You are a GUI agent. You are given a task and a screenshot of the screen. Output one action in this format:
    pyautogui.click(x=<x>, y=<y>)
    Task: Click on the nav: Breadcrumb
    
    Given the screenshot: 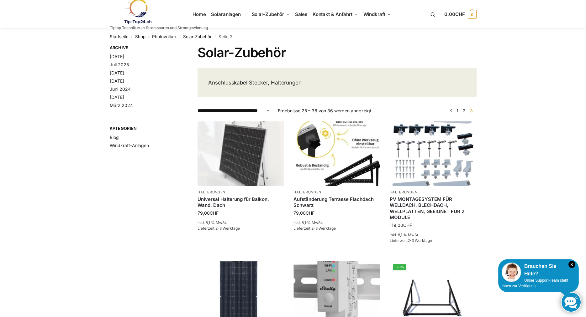 What is the action you would take?
    pyautogui.click(x=293, y=37)
    